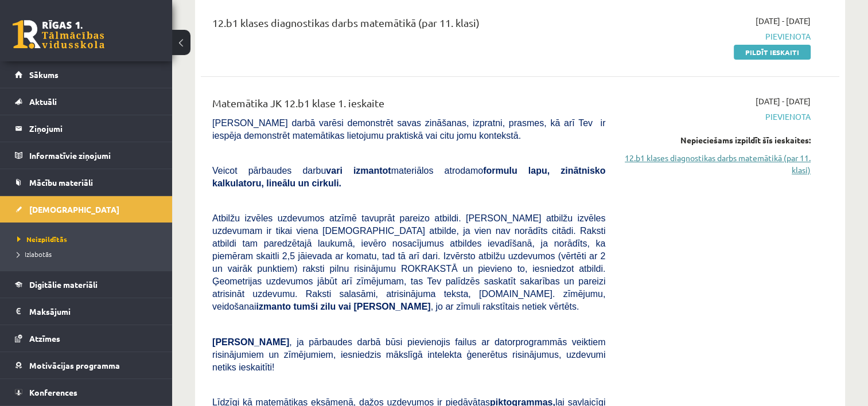 The height and width of the screenshot is (406, 868). Describe the element at coordinates (717, 164) in the screenshot. I see `a: 12.b1 klases diagnostikas darbs matemātikā (par 11. klasi)` at that location.